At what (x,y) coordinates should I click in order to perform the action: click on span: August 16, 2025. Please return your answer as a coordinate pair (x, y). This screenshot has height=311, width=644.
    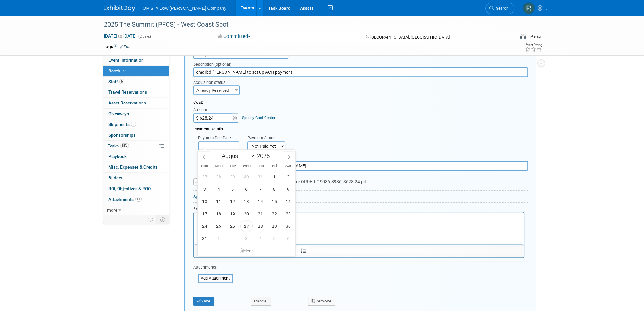
    Looking at the image, I should click on (288, 202).